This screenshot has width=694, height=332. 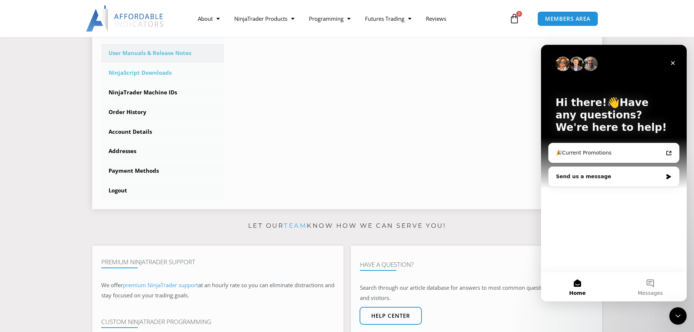 I want to click on a: Reviews, so click(x=436, y=19).